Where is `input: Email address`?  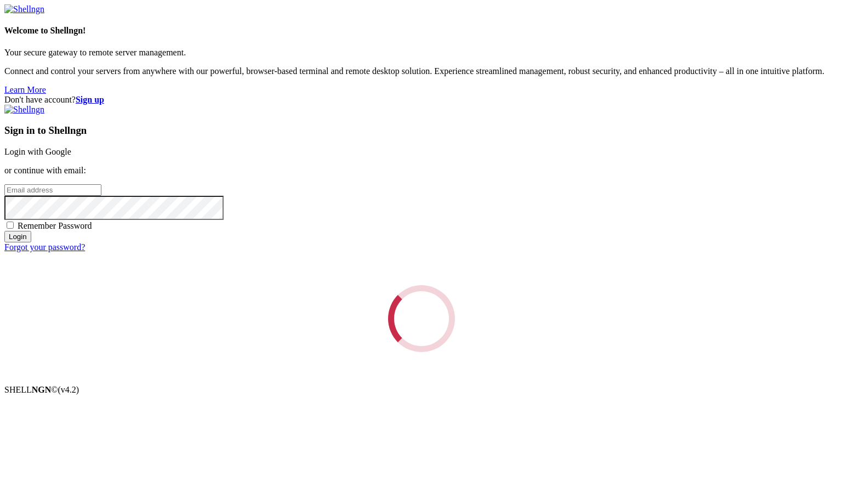
input: Email address is located at coordinates (53, 190).